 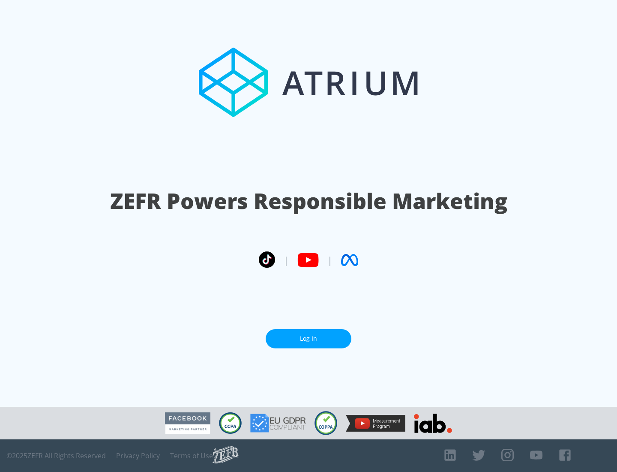 I want to click on h1: ZEFR Powers Responsible Marketing, so click(x=309, y=201).